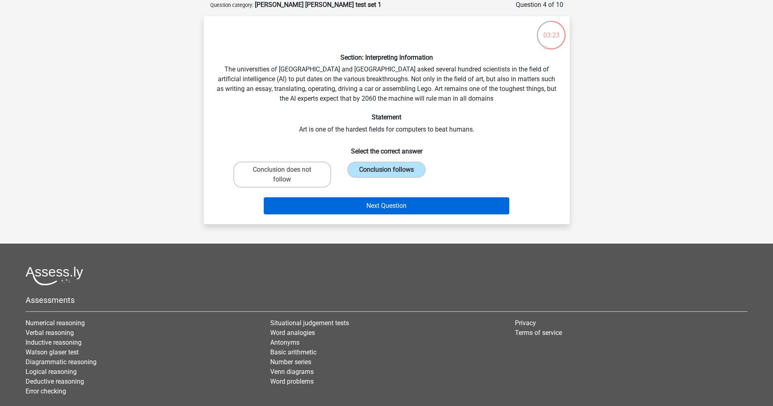 The height and width of the screenshot is (406, 773). I want to click on a: Number series, so click(291, 362).